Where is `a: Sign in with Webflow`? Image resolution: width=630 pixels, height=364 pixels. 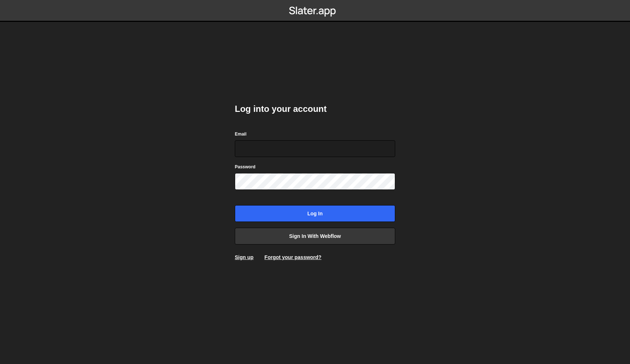 a: Sign in with Webflow is located at coordinates (315, 236).